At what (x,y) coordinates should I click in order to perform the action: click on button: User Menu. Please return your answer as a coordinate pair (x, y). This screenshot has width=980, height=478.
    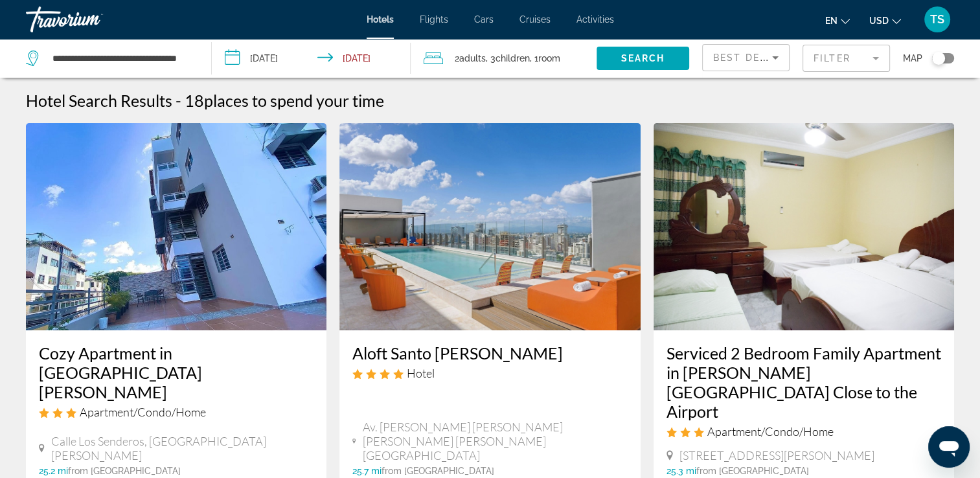
    Looking at the image, I should click on (937, 19).